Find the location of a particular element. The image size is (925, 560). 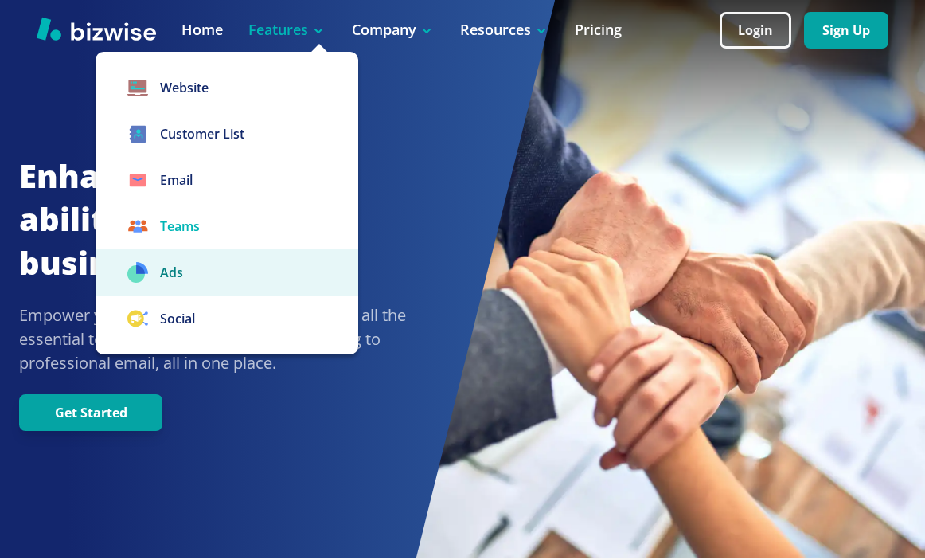

a: Pricing is located at coordinates (597, 30).